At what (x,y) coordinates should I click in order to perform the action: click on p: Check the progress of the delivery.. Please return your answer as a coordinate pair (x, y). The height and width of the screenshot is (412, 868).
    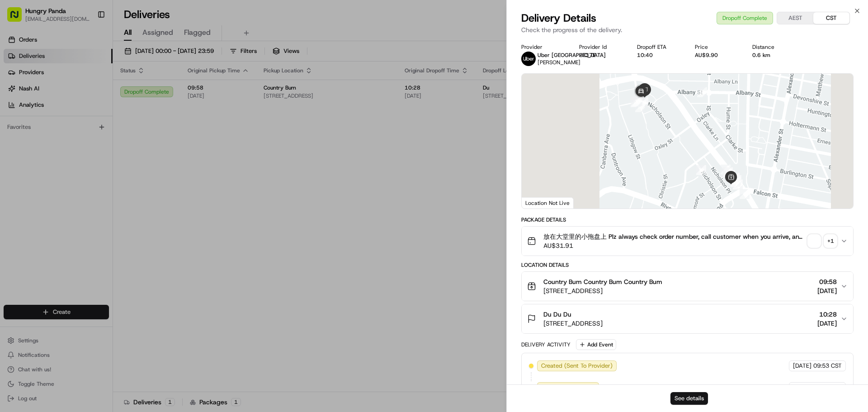
    Looking at the image, I should click on (687, 30).